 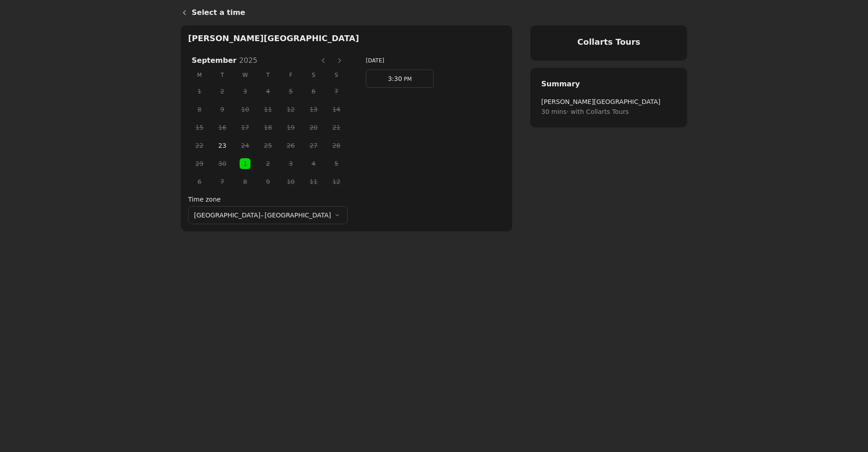 I want to click on button: Tuesday, 2 September 2025, so click(x=222, y=91).